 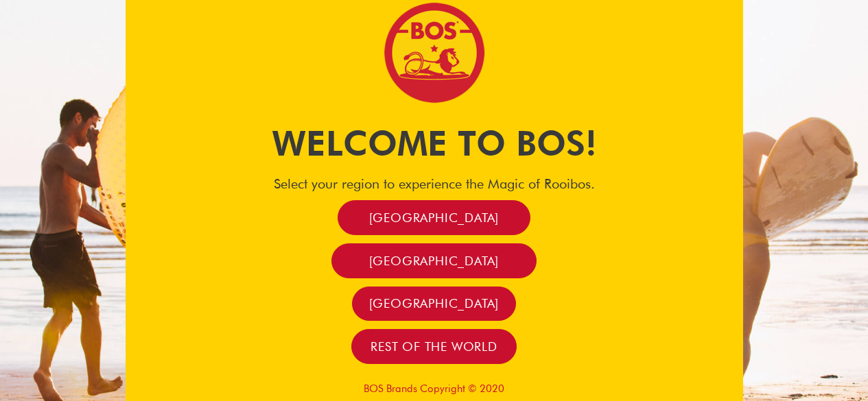 What do you see at coordinates (434, 53) in the screenshot?
I see `img: Bos Brands` at bounding box center [434, 53].